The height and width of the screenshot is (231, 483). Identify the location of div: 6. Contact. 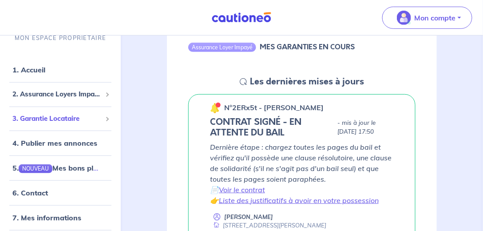
(60, 192).